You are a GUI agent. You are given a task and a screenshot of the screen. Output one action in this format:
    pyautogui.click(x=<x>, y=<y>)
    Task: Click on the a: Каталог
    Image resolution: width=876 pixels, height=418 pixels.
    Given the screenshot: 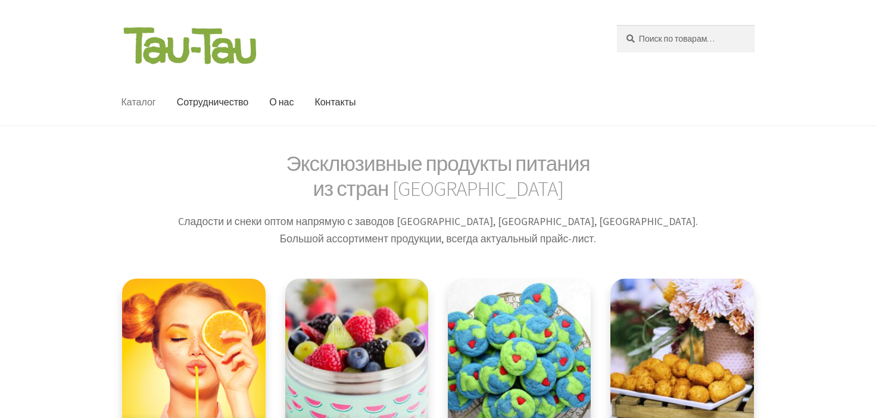 What is the action you would take?
    pyautogui.click(x=139, y=102)
    